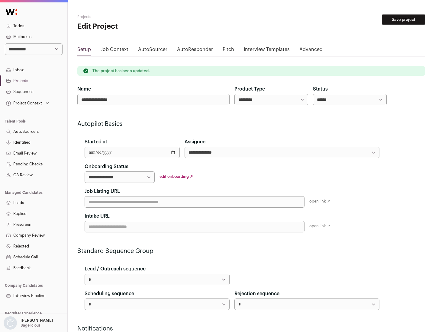 The image size is (435, 332). What do you see at coordinates (109, 294) in the screenshot?
I see `label: Scheduling sequence` at bounding box center [109, 294].